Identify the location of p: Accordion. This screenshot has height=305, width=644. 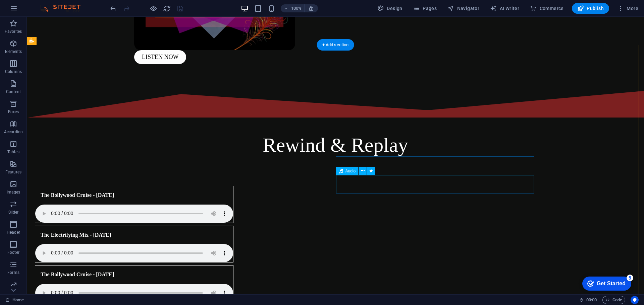
(13, 132).